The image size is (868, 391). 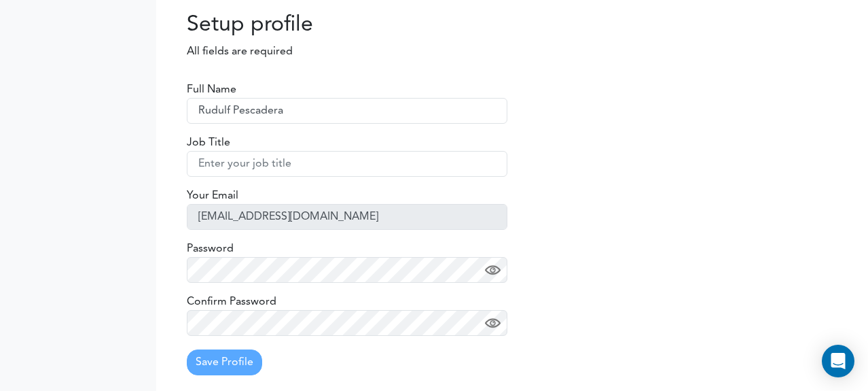 I want to click on label: Password, so click(x=210, y=249).